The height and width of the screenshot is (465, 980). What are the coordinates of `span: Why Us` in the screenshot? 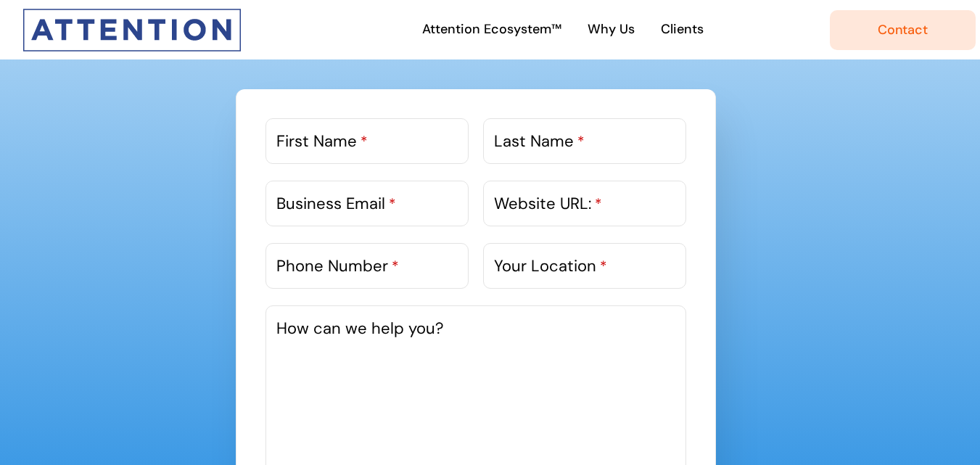 It's located at (611, 29).